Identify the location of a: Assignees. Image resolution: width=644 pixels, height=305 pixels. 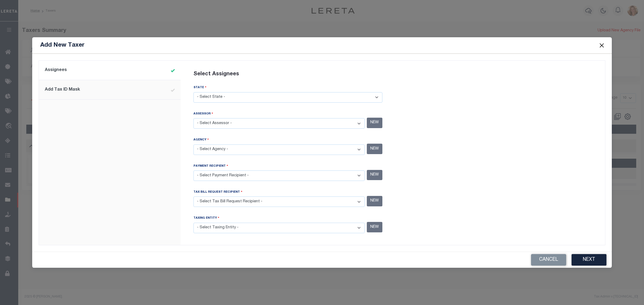
(110, 71).